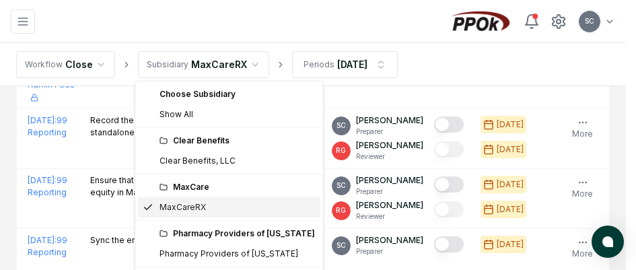 The image size is (636, 270). I want to click on div: Clear Benefits, so click(237, 141).